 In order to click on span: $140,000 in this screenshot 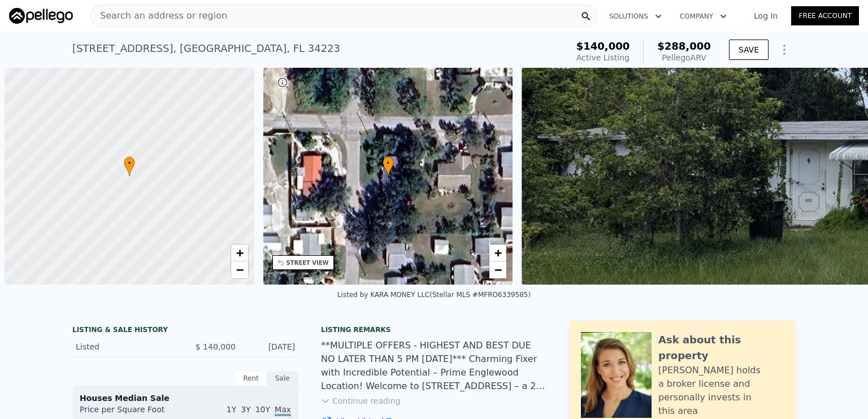, I will do `click(603, 46)`.